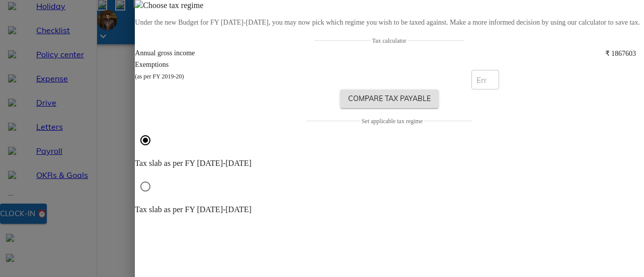 The image size is (644, 277). Describe the element at coordinates (388, 41) in the screenshot. I see `span: Tax calculator` at that location.